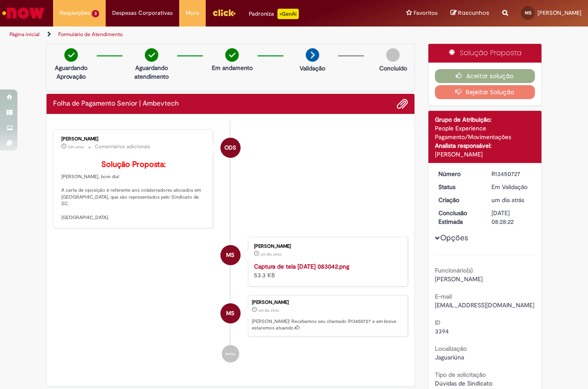  Describe the element at coordinates (116, 104) in the screenshot. I see `h2: Folha de Pagamento Senior | Ambevtech Histórico de tíquete` at that location.